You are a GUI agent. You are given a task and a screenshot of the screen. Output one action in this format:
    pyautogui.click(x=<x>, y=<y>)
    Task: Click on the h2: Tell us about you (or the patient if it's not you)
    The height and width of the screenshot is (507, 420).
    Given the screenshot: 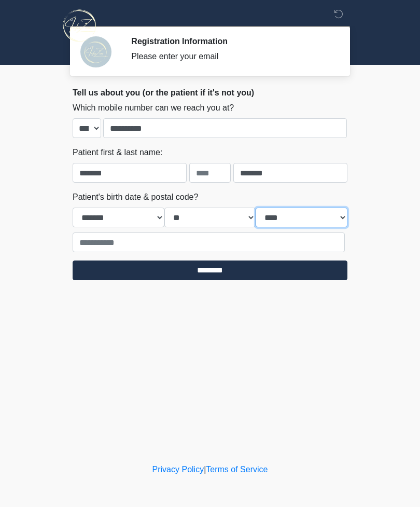 What is the action you would take?
    pyautogui.click(x=210, y=93)
    